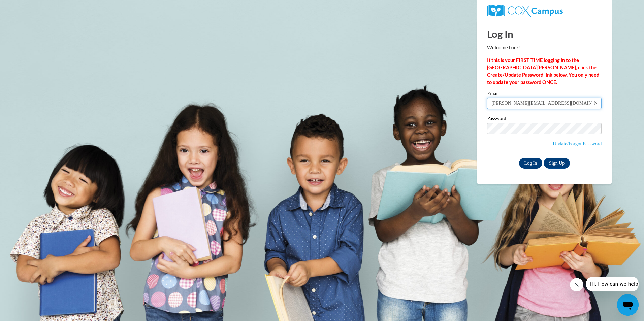 The image size is (644, 321). I want to click on input: Log In, so click(530, 163).